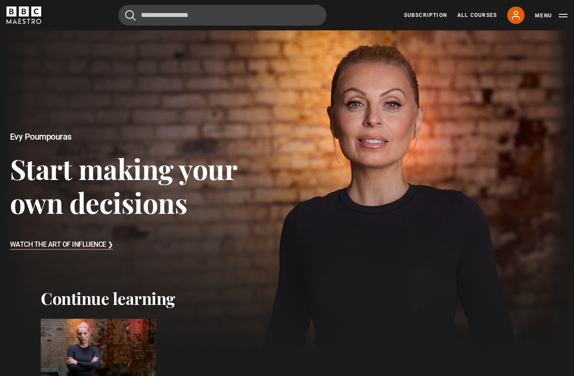 The height and width of the screenshot is (376, 574). Describe the element at coordinates (477, 15) in the screenshot. I see `a: All Courses` at that location.